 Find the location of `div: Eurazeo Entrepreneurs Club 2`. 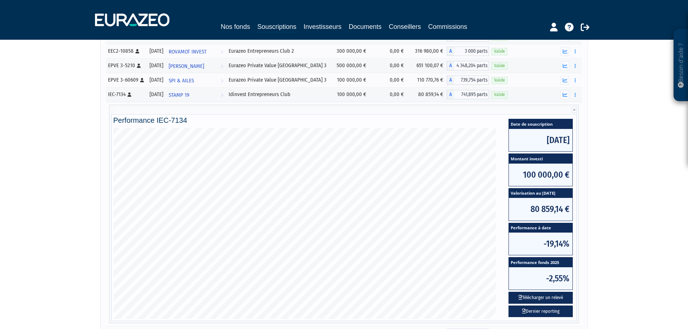

div: Eurazeo Entrepreneurs Club 2 is located at coordinates (278, 51).